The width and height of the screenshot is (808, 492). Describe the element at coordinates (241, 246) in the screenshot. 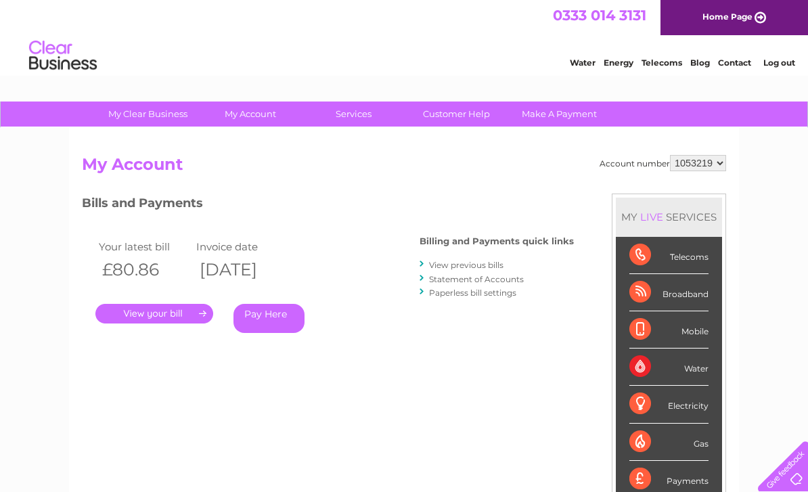

I see `td: Invoice date` at that location.